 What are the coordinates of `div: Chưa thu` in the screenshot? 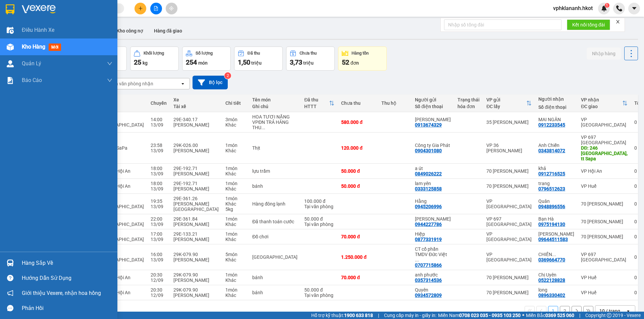 It's located at (358, 103).